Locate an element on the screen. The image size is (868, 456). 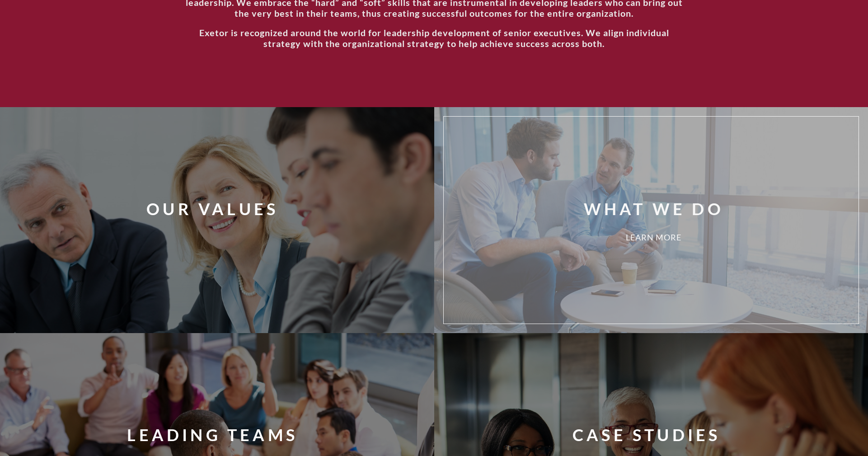
div: Leading Teams is located at coordinates (212, 435).